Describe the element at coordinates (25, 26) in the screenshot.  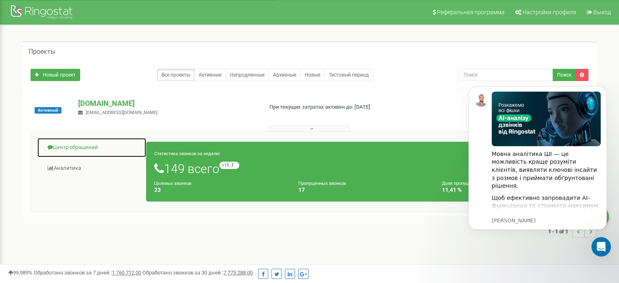
I see `img: Profile image for Oleksandr` at that location.